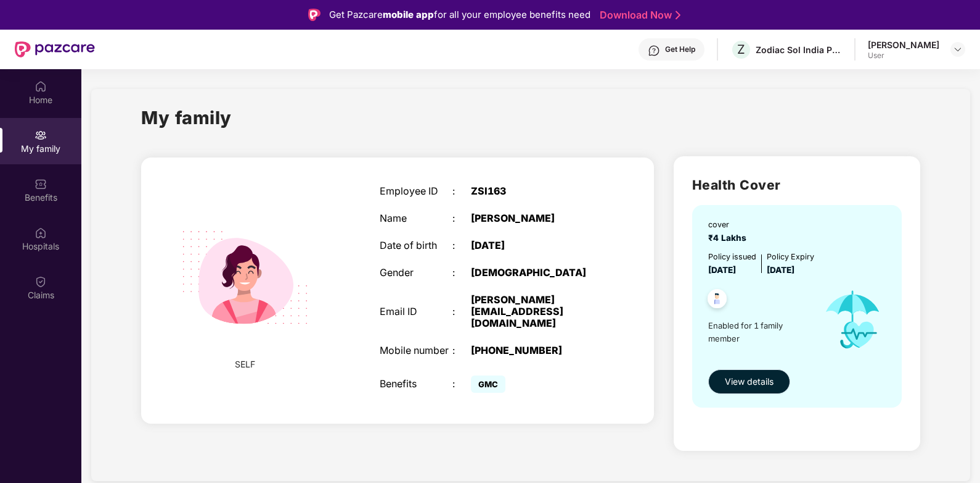  I want to click on div: Policy issued, so click(733, 257).